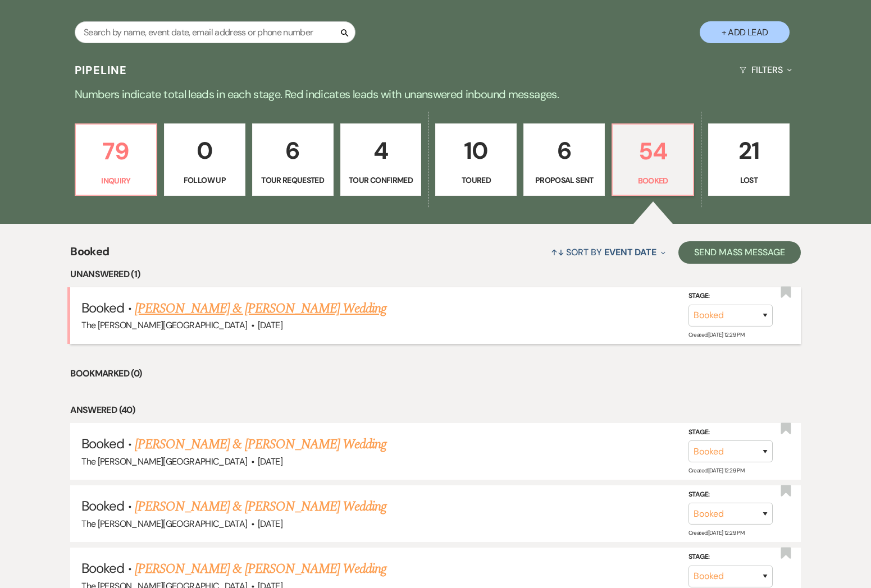 The image size is (871, 588). What do you see at coordinates (745, 32) in the screenshot?
I see `button: + Add Lead` at bounding box center [745, 32].